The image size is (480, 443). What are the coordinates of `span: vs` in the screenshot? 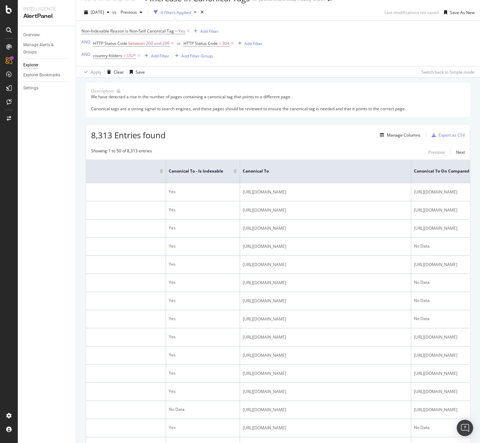 It's located at (115, 12).